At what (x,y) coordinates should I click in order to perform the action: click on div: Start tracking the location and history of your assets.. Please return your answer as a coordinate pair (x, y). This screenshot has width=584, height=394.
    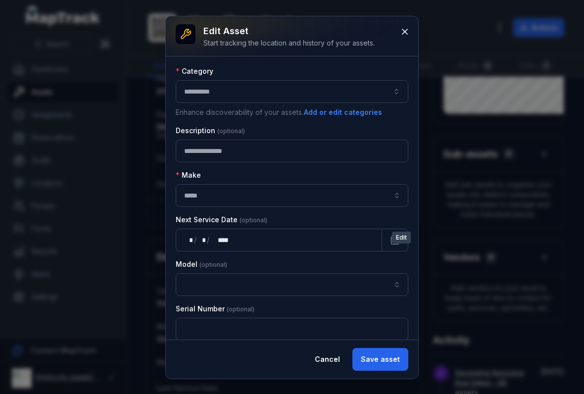
    Looking at the image, I should click on (289, 43).